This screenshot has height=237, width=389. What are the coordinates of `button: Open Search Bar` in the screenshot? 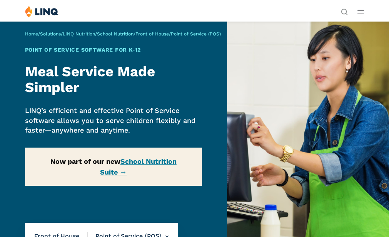 It's located at (345, 11).